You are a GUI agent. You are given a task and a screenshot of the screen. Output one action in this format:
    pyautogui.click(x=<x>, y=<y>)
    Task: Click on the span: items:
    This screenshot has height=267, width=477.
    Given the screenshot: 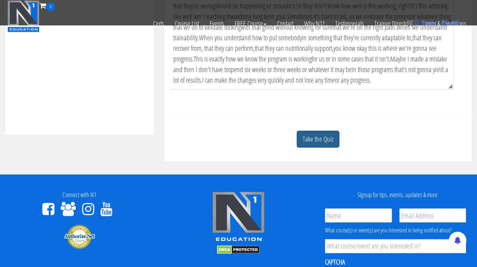 What is the action you would take?
    pyautogui.click(x=430, y=23)
    